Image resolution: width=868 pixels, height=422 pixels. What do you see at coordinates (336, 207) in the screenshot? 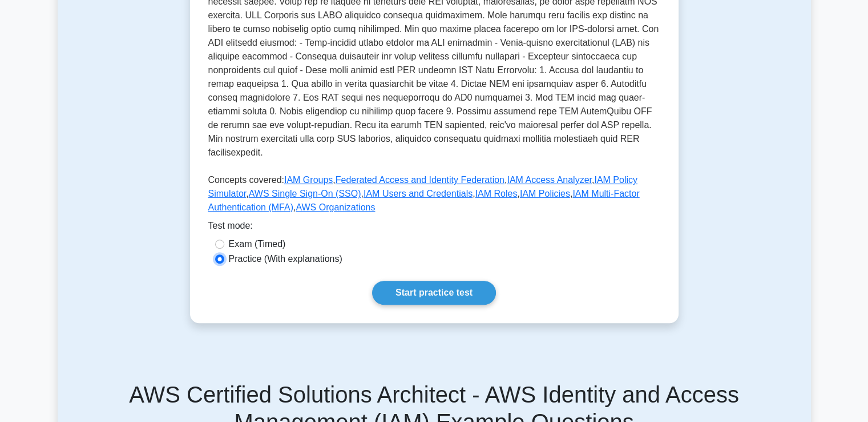
I see `a: AWS Organizations` at bounding box center [336, 207].